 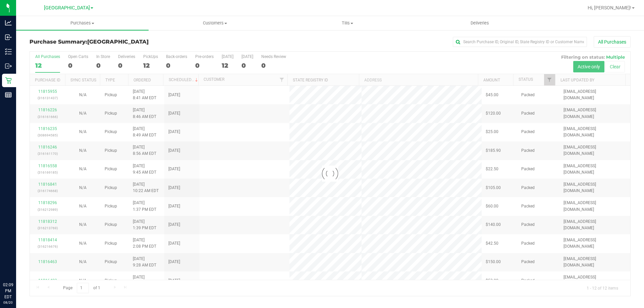 What do you see at coordinates (347, 23) in the screenshot?
I see `a: Tills` at bounding box center [347, 23].